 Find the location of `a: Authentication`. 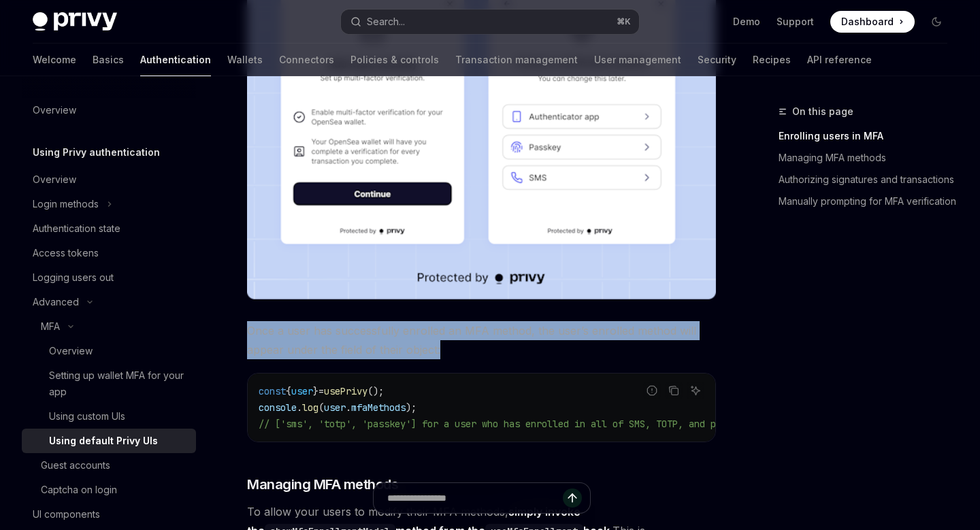

a: Authentication is located at coordinates (176, 60).